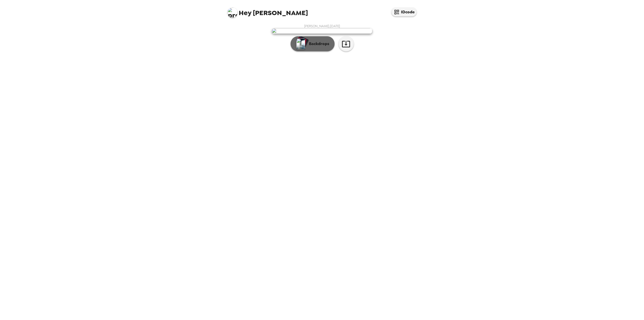  What do you see at coordinates (233, 13) in the screenshot?
I see `img: profile pic` at bounding box center [233, 13].